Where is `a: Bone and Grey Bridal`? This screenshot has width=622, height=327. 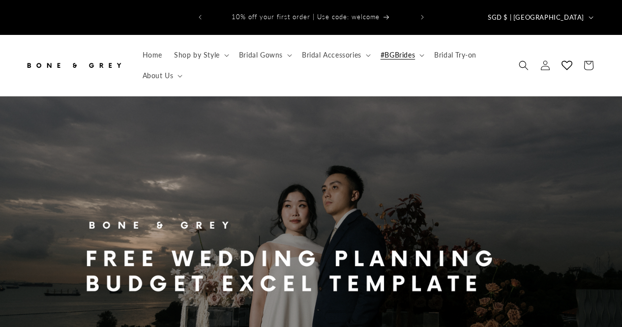 a: Bone and Grey Bridal is located at coordinates (74, 65).